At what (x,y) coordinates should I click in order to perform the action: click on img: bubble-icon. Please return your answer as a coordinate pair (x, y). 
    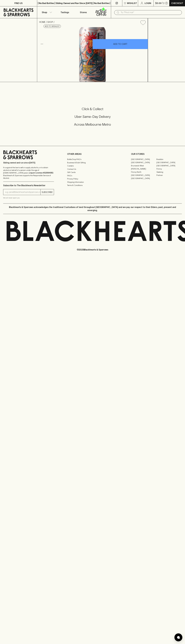
    Looking at the image, I should click on (179, 637).